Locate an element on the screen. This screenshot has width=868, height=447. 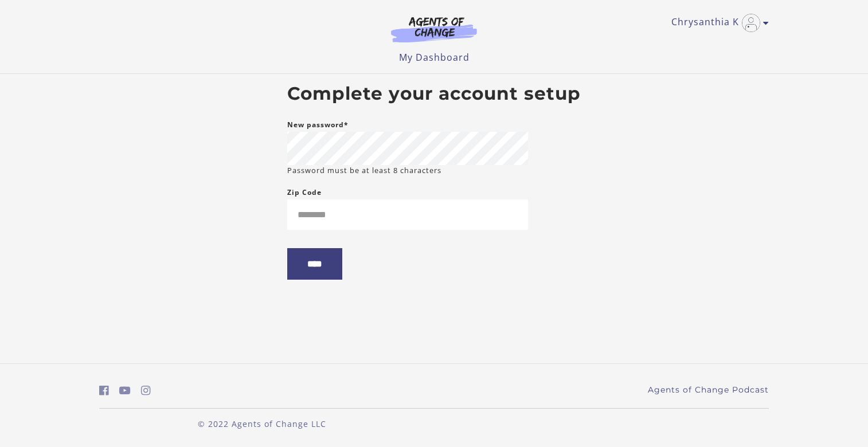
a: https://www.youtube.com/c/AgentsofChangeTestPrepbyMeaganMitchell (Open in a new window) is located at coordinates (125, 390).